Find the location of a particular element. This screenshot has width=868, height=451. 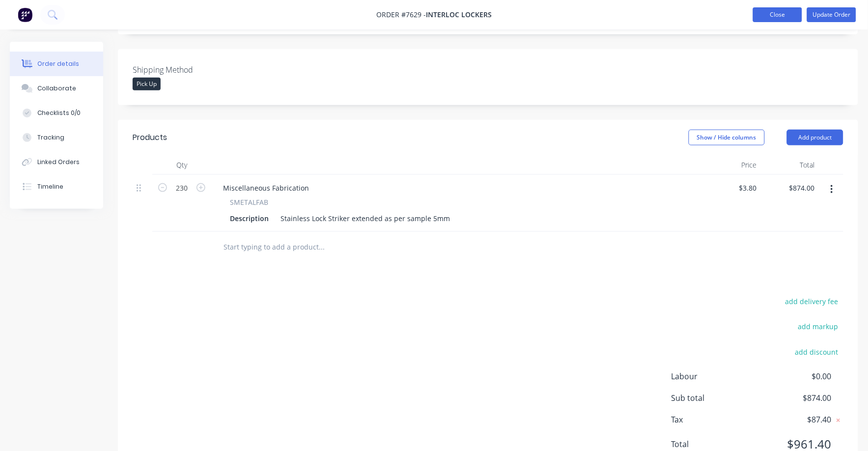

input: Start typing to add a product... is located at coordinates (322, 248).